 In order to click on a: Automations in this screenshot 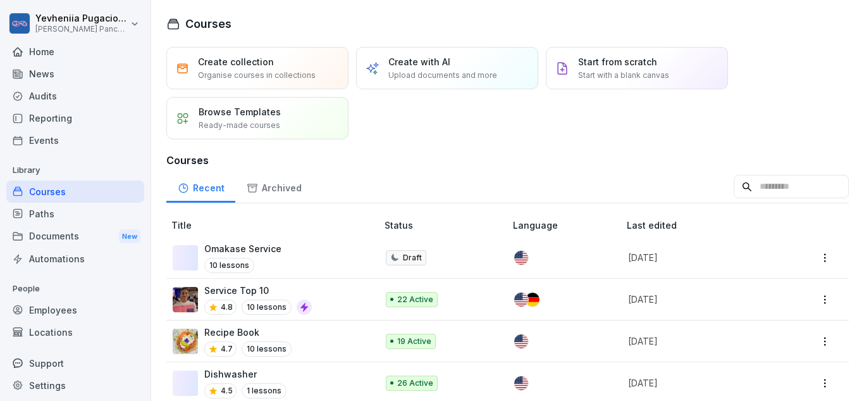, I will do `click(75, 258)`.